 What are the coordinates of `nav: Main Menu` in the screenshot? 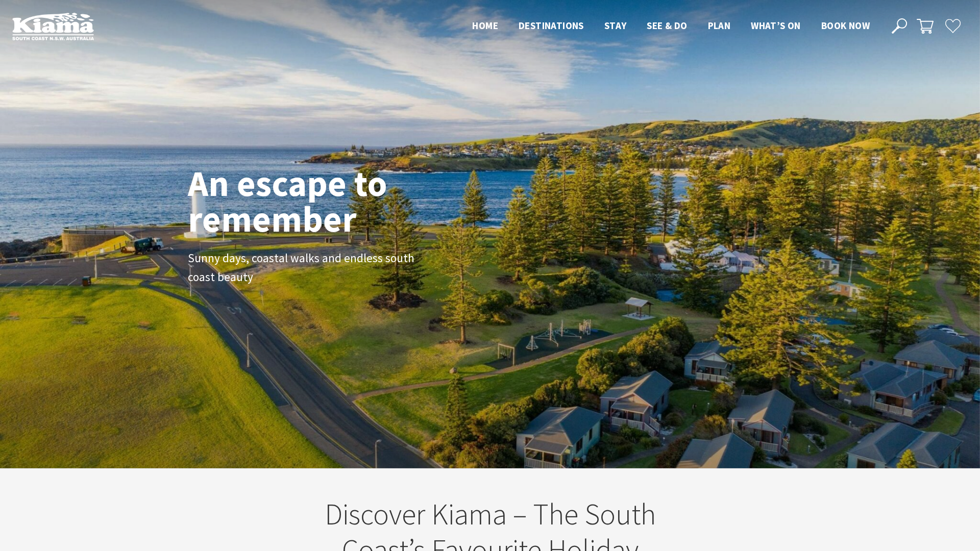 It's located at (671, 26).